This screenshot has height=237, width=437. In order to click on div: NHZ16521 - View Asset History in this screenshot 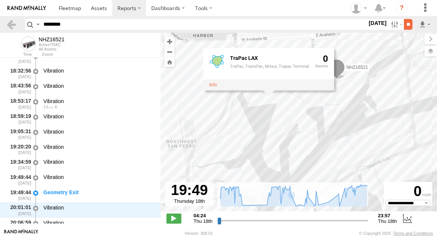, I will do `click(52, 39)`.